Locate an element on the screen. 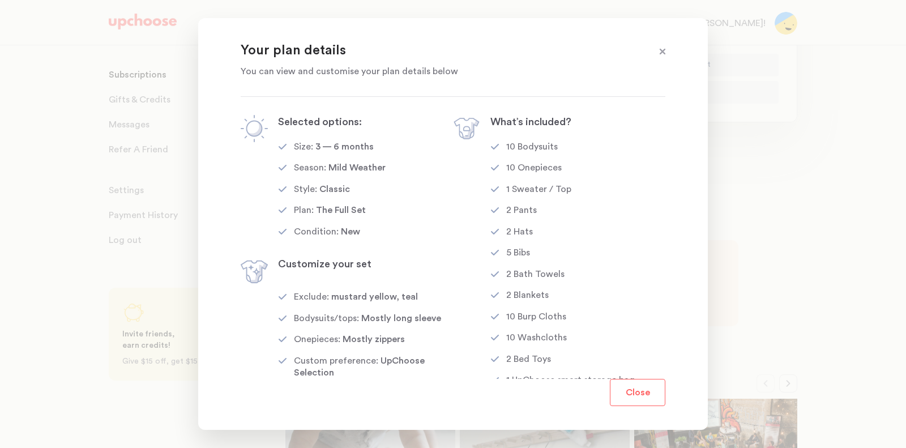 The width and height of the screenshot is (906, 448). p: Custom preference: is located at coordinates (336, 361).